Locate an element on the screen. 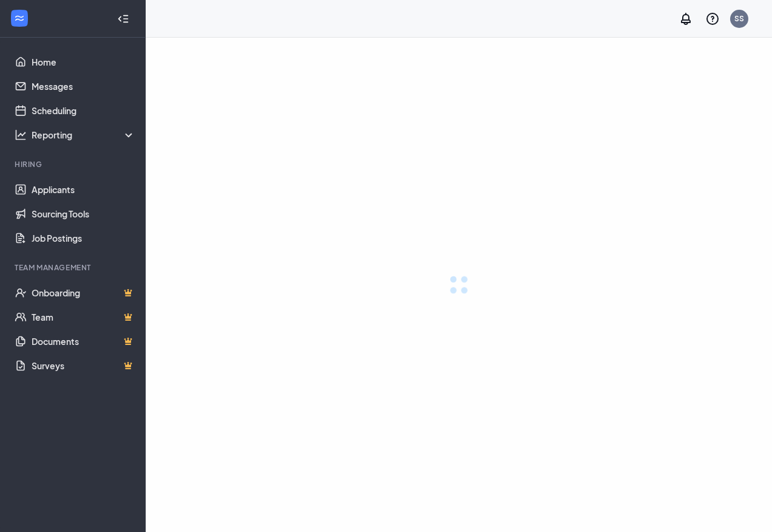  div: Hiring is located at coordinates (74, 164).